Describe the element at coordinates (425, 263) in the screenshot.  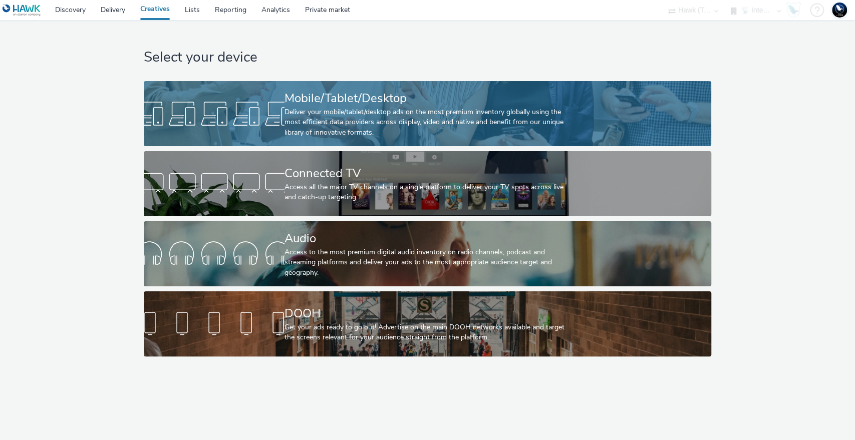
I see `div: Access to the most premium digital audio inventory on radio channels, podcast and streaming platf...` at that location.